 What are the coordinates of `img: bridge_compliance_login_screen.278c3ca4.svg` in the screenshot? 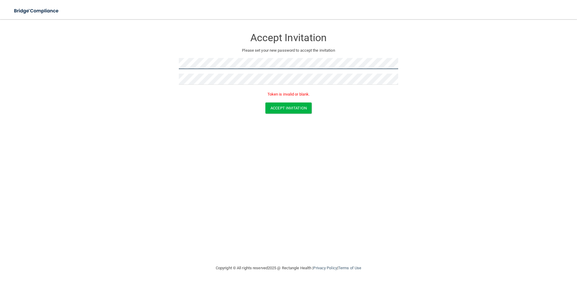 It's located at (37, 11).